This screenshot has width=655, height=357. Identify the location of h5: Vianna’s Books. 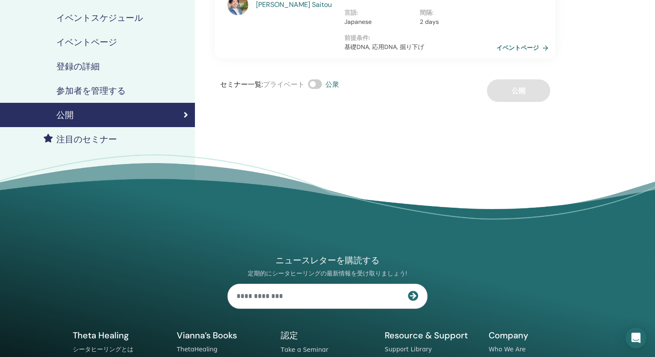
(224, 335).